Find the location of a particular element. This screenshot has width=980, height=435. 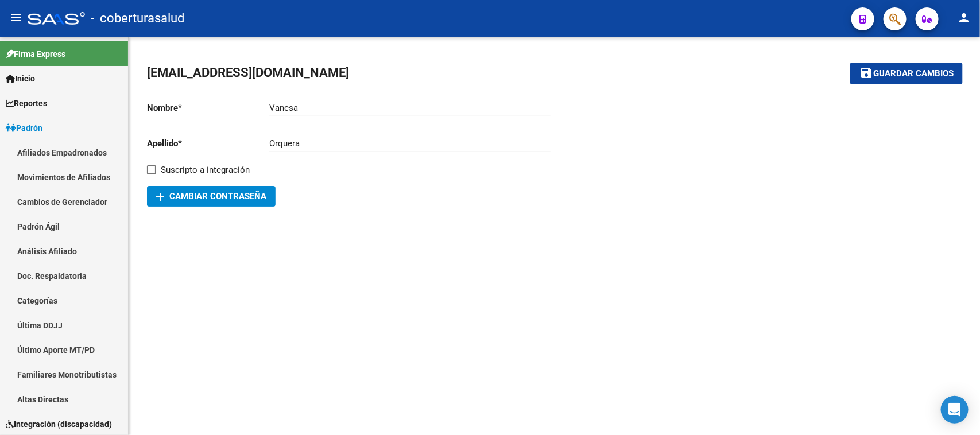

span: Padrón is located at coordinates (24, 128).